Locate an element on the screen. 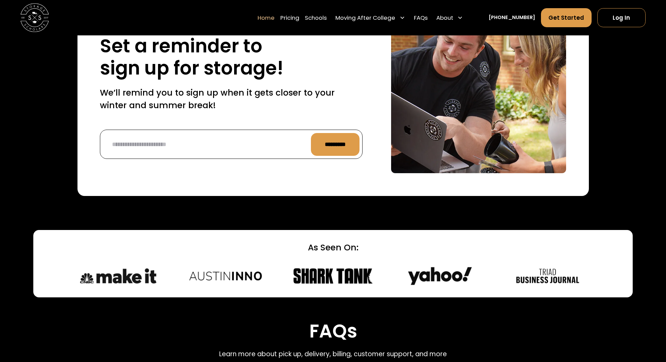  h2: Set a reminder to sign up for storage! is located at coordinates (231, 57).